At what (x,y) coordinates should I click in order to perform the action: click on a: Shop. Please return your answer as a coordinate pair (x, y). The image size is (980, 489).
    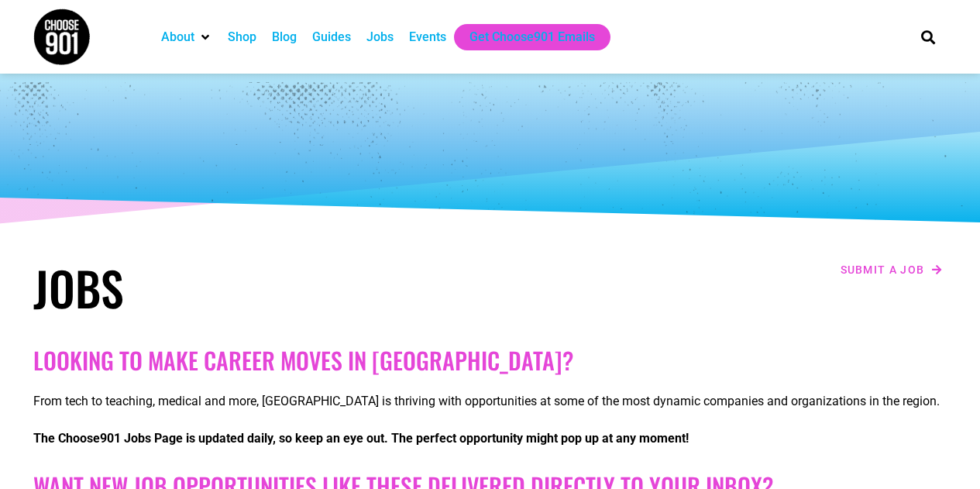
    Looking at the image, I should click on (241, 38).